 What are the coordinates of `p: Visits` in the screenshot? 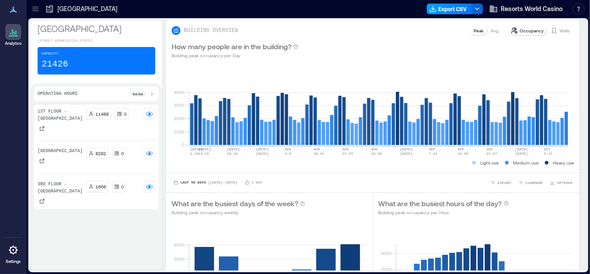 It's located at (565, 31).